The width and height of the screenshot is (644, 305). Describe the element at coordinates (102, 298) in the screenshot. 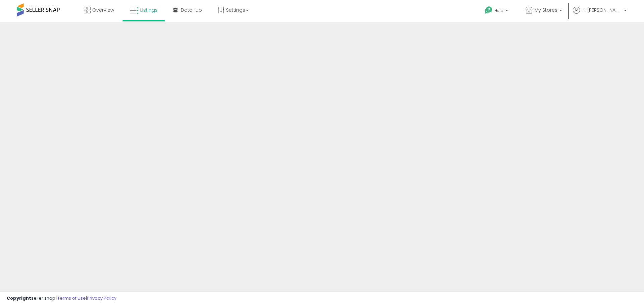

I see `a: Privacy Policy` at that location.